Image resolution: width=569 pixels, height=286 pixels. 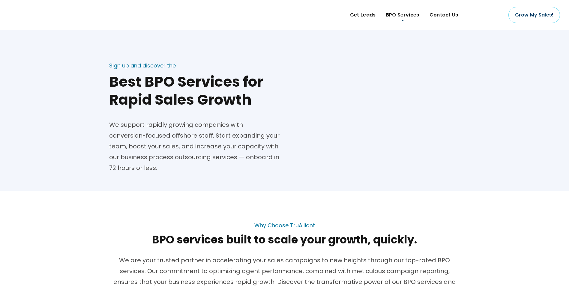 I want to click on span: Contact Us, so click(x=444, y=15).